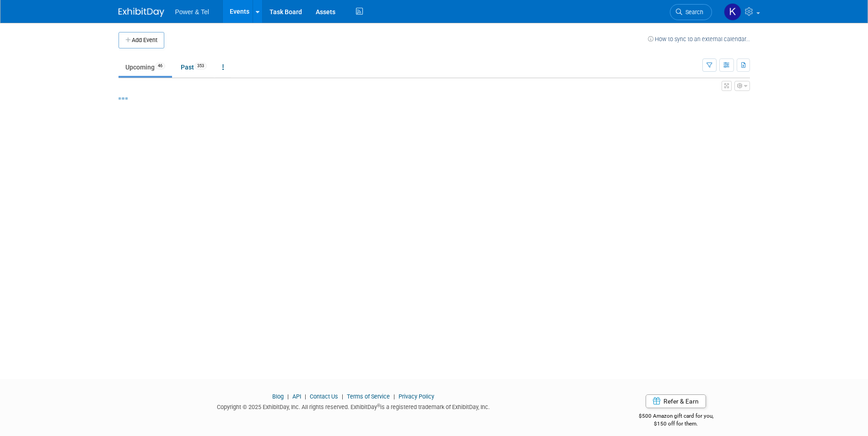 The image size is (868, 436). I want to click on a: API, so click(297, 396).